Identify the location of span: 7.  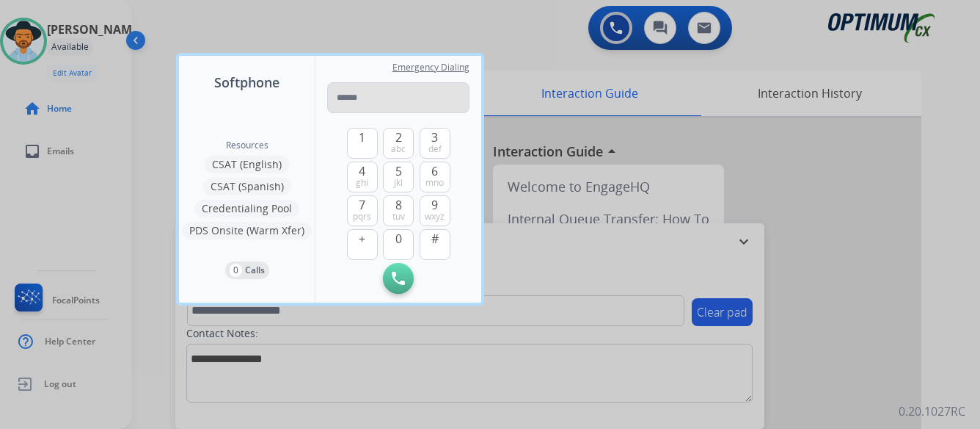
(361, 205).